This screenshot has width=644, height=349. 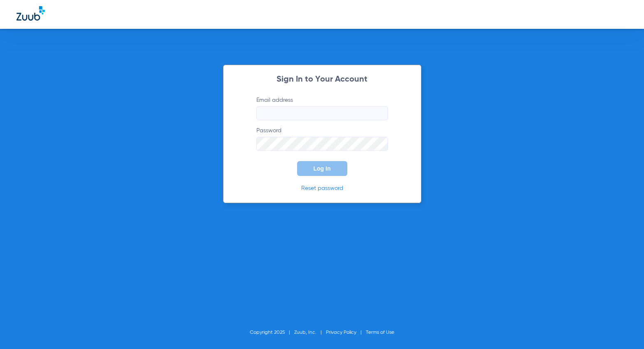 I want to click on h2: Sign In to Your Account, so click(x=322, y=79).